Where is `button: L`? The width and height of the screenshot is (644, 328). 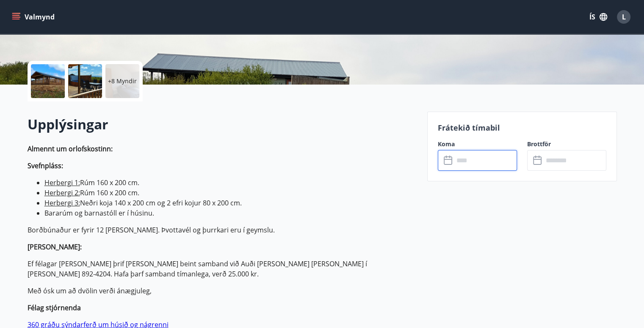
button: L is located at coordinates (624, 17).